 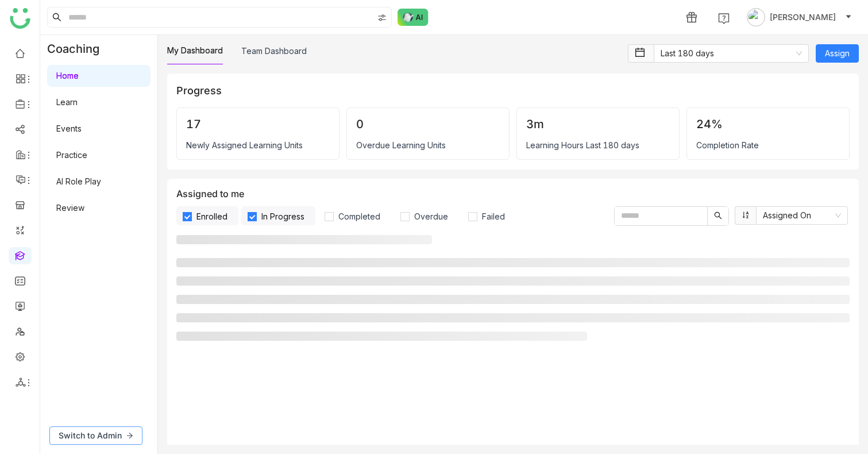 What do you see at coordinates (428, 145) in the screenshot?
I see `div: Overdue Learning Units` at bounding box center [428, 145].